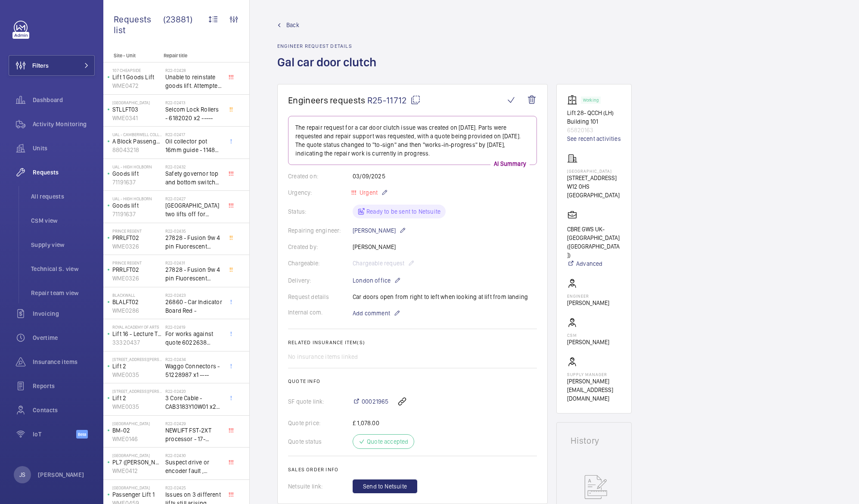 This screenshot has width=859, height=504. What do you see at coordinates (137, 302) in the screenshot?
I see `p: BLALFT02` at bounding box center [137, 302].